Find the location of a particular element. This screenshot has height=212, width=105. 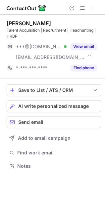

button: Send email is located at coordinates (54, 122).